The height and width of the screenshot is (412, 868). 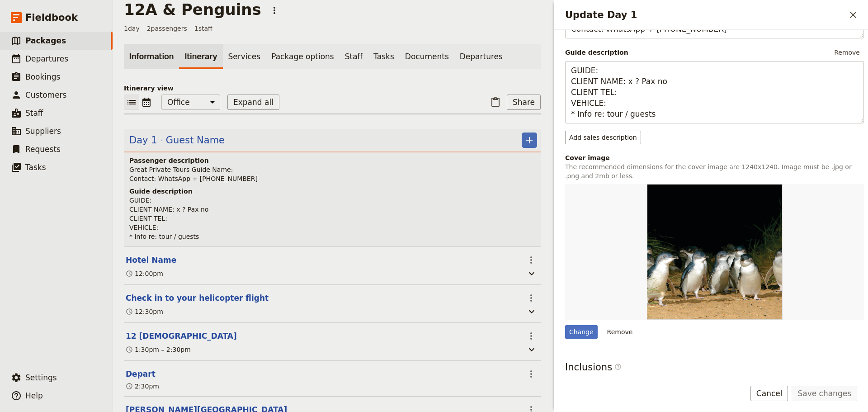 What do you see at coordinates (167, 29) in the screenshot?
I see `span: 2 passengers` at bounding box center [167, 29].